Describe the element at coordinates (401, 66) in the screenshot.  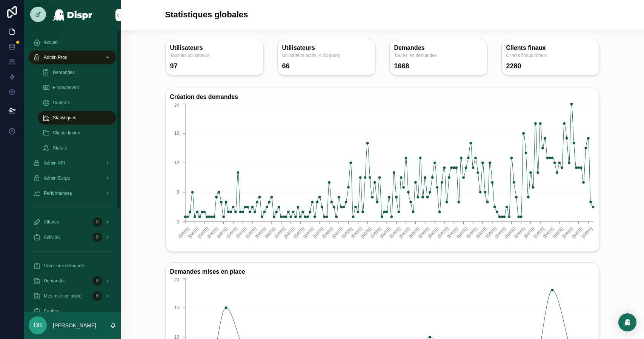
I see `div: 1668` at that location.